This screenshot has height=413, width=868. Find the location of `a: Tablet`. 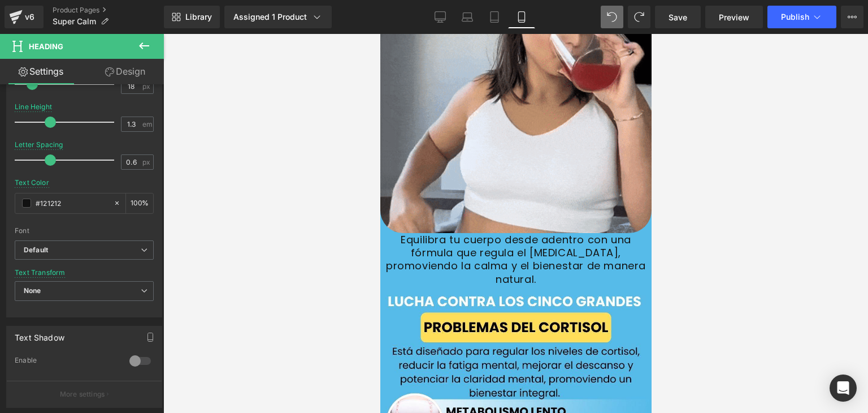

a: Tablet is located at coordinates (495, 17).